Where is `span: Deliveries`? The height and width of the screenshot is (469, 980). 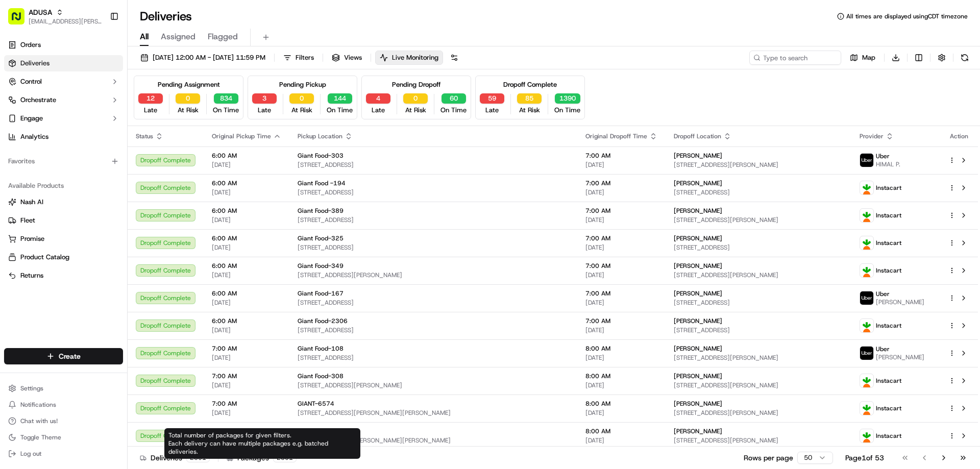
span: Deliveries is located at coordinates (35, 63).